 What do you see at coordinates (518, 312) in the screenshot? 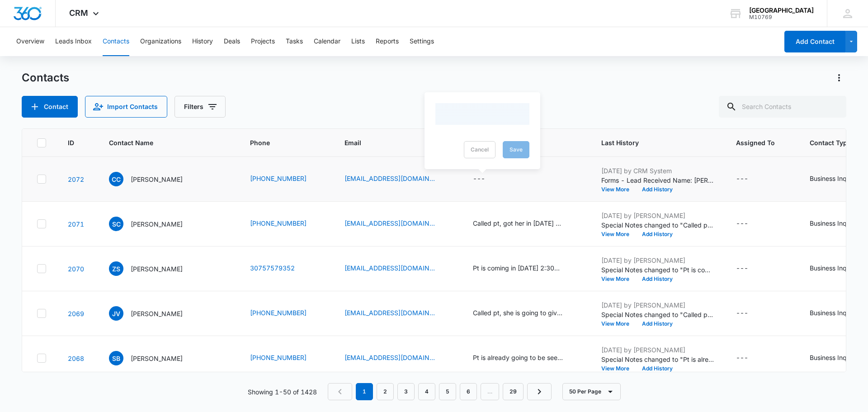
I see `div: Called pt, she is going to give us a call back.` at bounding box center [518, 312].